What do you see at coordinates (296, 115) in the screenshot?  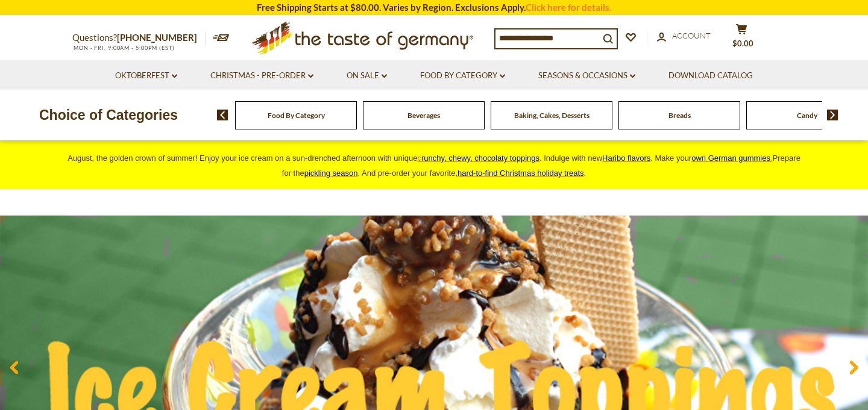 I see `span: Food By Category` at bounding box center [296, 115].